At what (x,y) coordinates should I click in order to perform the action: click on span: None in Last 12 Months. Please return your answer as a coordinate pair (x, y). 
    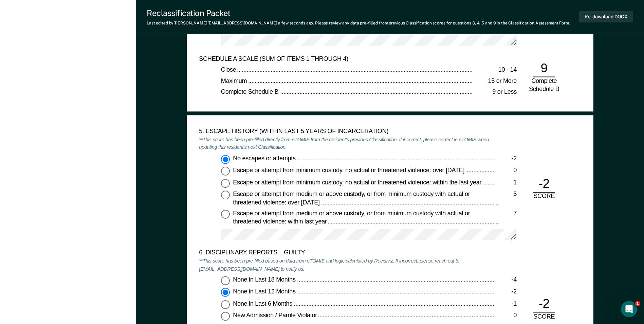
    Looking at the image, I should click on (265, 292).